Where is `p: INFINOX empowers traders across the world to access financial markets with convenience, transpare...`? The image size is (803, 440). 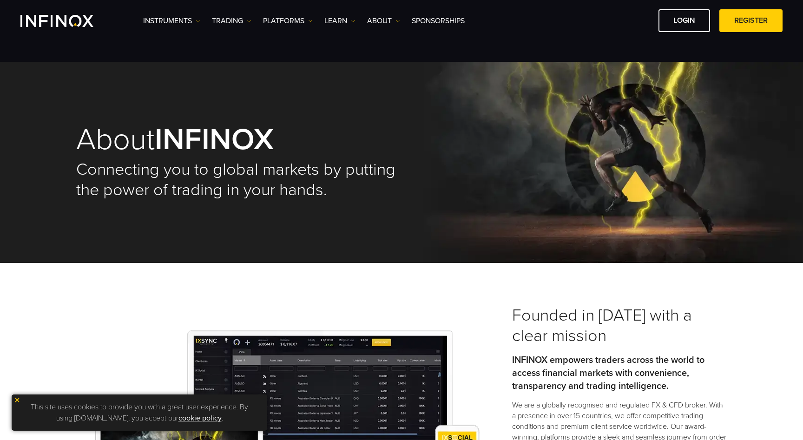 p: INFINOX empowers traders across the world to access financial markets with convenience, transpare... is located at coordinates (620, 373).